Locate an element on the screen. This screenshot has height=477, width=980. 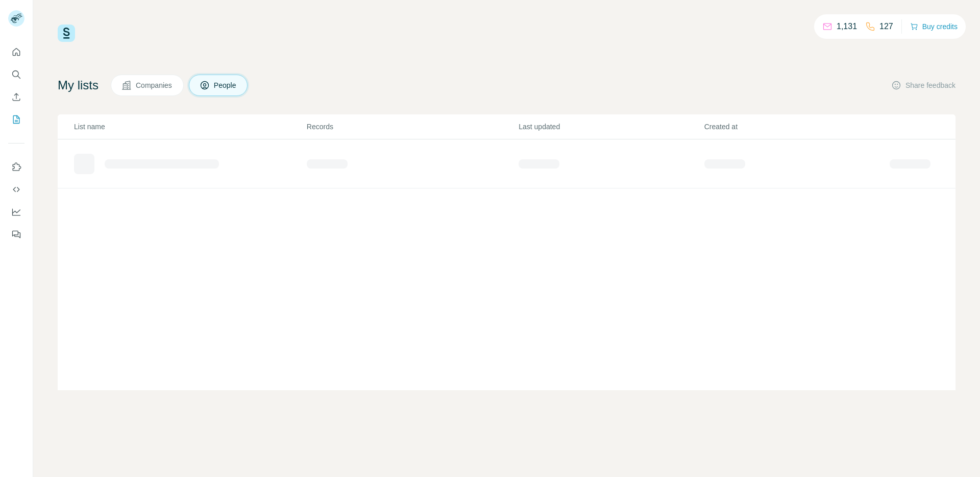
button: Dashboard is located at coordinates (16, 212).